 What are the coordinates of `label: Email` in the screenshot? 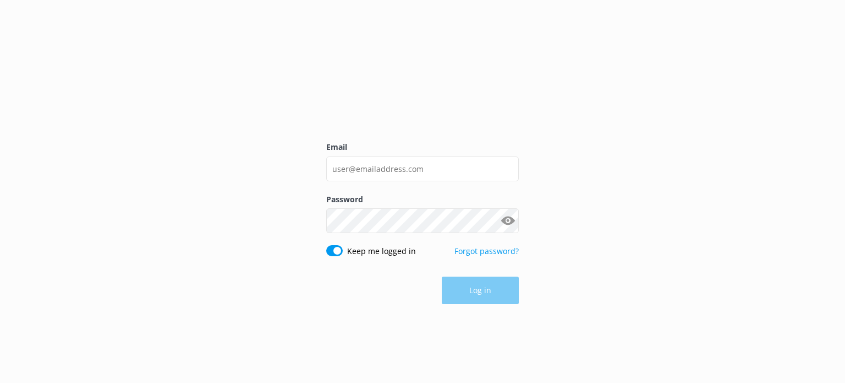 It's located at (423, 147).